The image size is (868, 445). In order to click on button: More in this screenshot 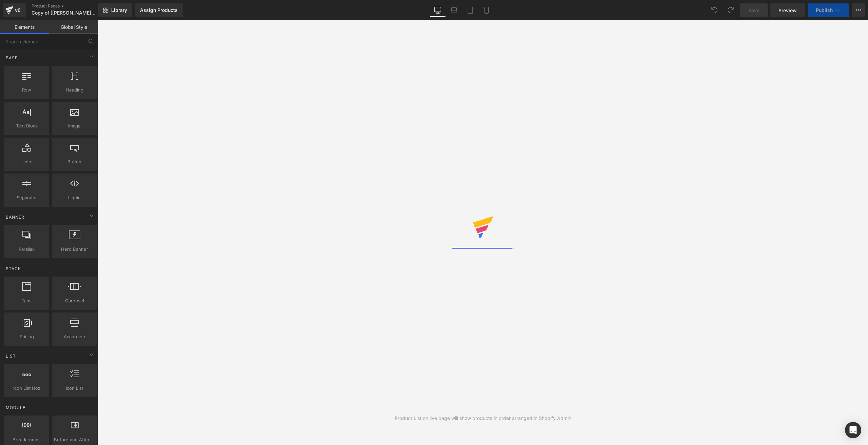, I will do `click(858, 10)`.